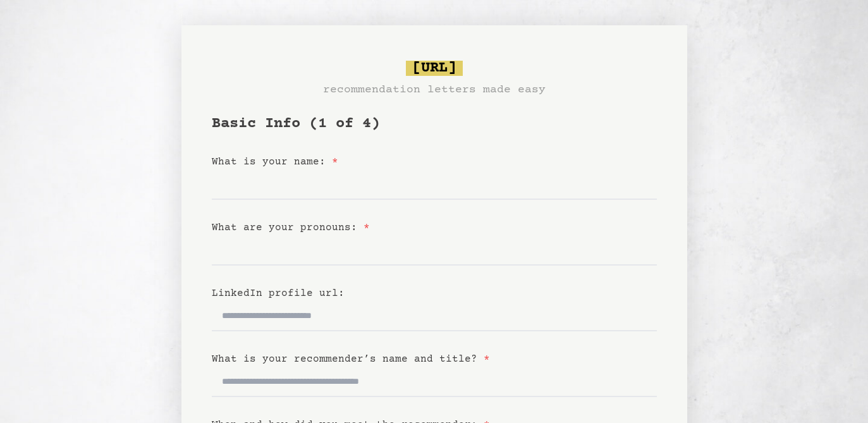 The width and height of the screenshot is (868, 423). I want to click on h3: recommendation letters made easy, so click(434, 90).